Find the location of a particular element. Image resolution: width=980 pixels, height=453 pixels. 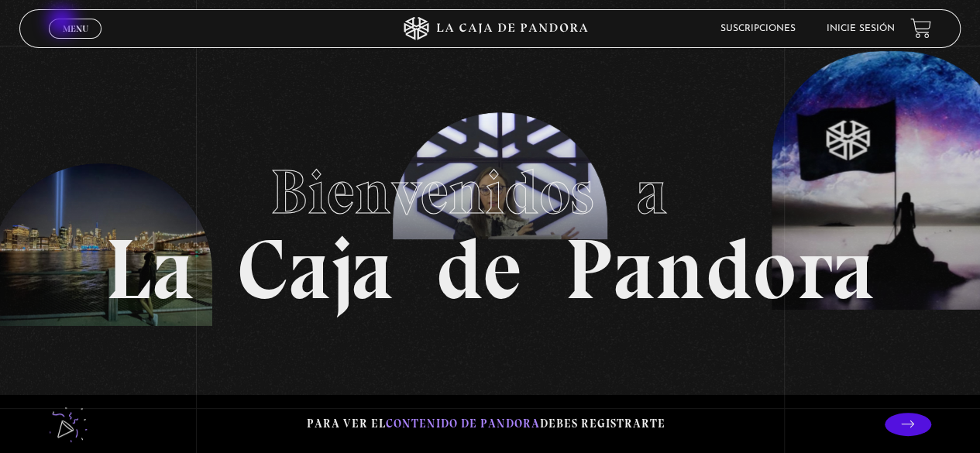

a: Suscripciones is located at coordinates (758, 29).